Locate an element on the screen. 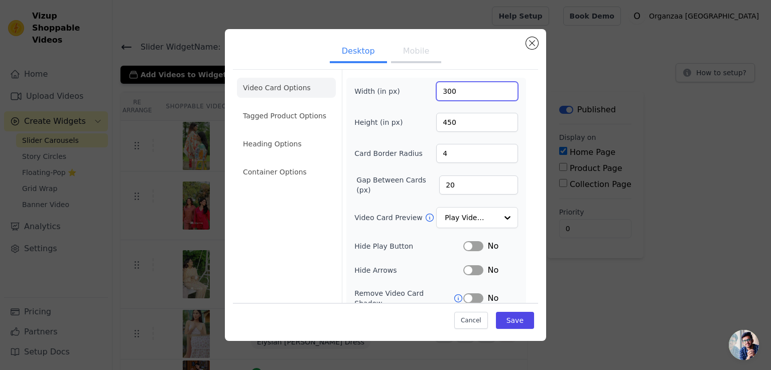  li: Video Card Options is located at coordinates (286, 88).